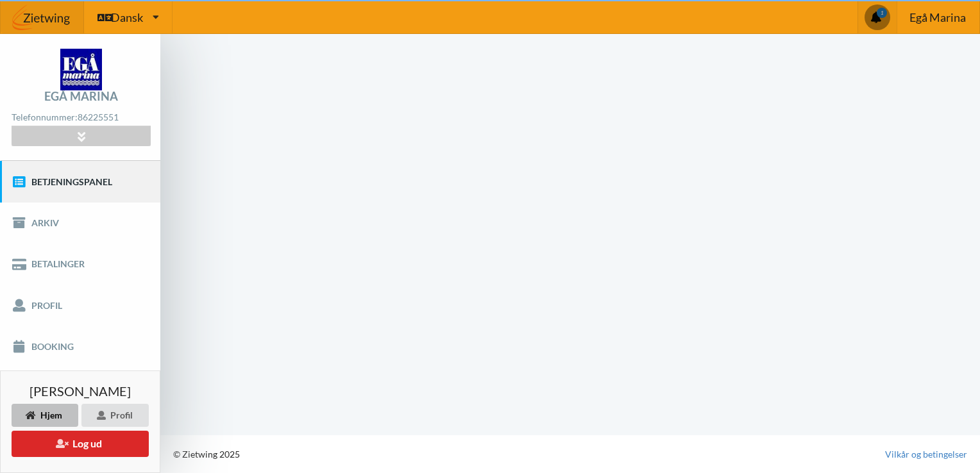 The image size is (980, 473). What do you see at coordinates (115, 415) in the screenshot?
I see `div: Profil` at bounding box center [115, 415].